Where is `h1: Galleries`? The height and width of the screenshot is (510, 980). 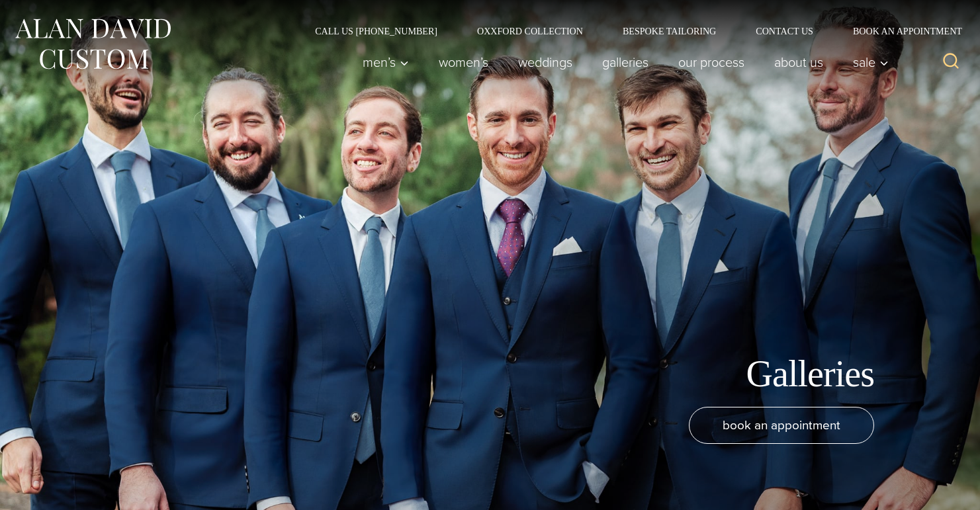 h1: Galleries is located at coordinates (810, 374).